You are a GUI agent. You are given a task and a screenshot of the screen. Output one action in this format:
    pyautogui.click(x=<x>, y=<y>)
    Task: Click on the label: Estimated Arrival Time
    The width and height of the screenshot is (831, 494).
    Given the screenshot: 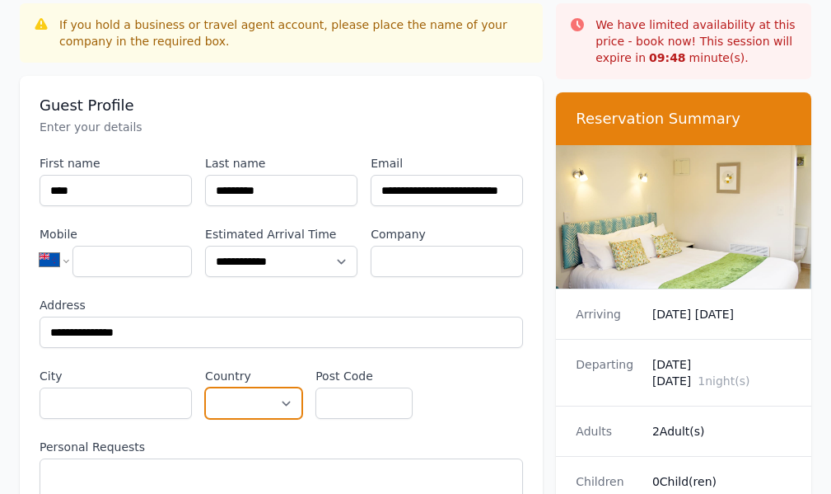 What is the action you would take?
    pyautogui.click(x=281, y=234)
    